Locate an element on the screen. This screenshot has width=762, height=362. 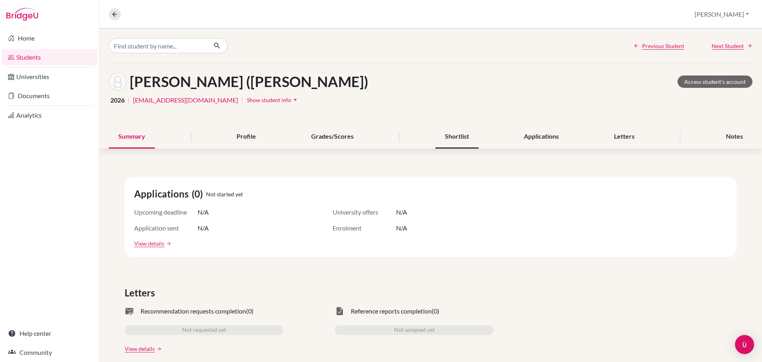
span: Not requested yet is located at coordinates (204, 330).